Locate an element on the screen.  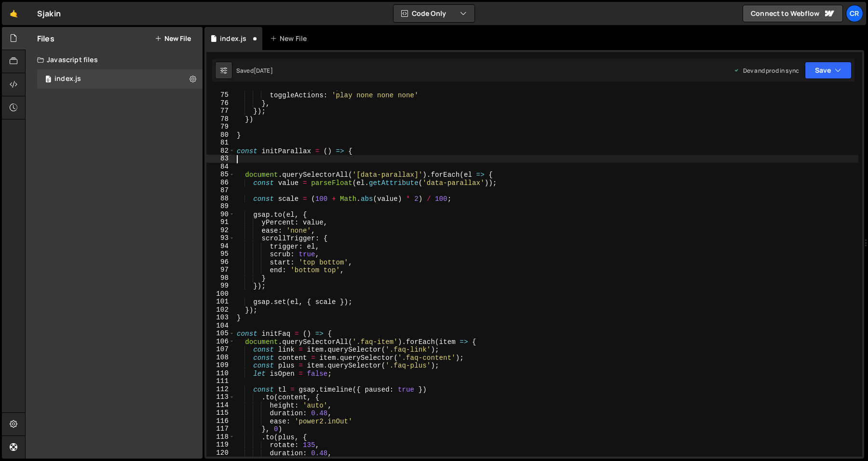
div: 91 is located at coordinates (220, 222).